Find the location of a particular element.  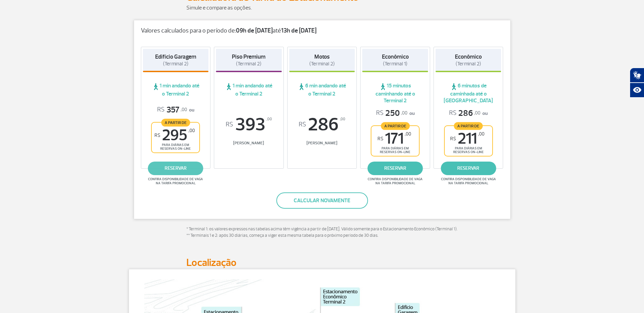

span: 15 minutos caminhando até o Terminal 2 is located at coordinates (395, 93).